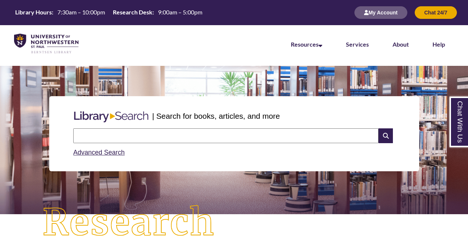 Image resolution: width=468 pixels, height=246 pixels. What do you see at coordinates (307, 44) in the screenshot?
I see `a: Resources` at bounding box center [307, 44].